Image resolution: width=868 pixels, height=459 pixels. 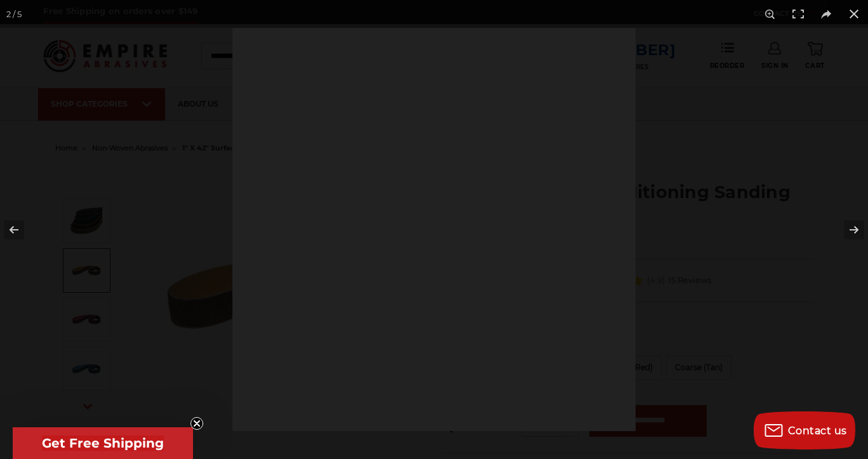 What do you see at coordinates (845, 230) in the screenshot?
I see `button: Next (arrow right)` at bounding box center [845, 230].